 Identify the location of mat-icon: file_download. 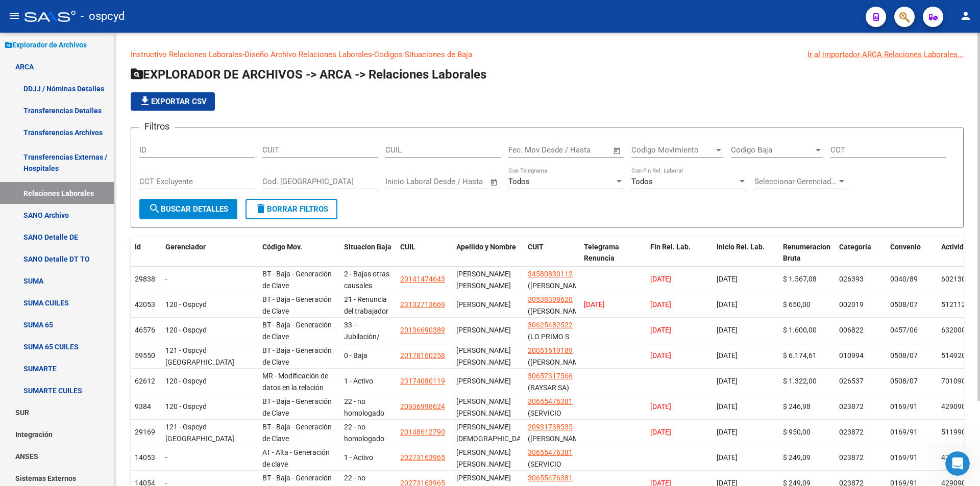
(145, 101).